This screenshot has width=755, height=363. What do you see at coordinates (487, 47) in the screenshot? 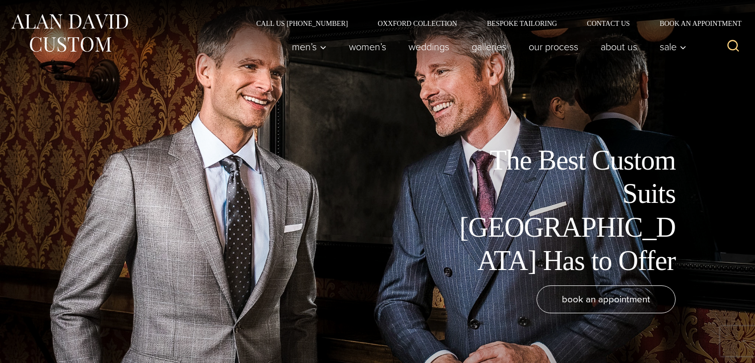
I see `nav: Primary Navigation` at bounding box center [487, 47].